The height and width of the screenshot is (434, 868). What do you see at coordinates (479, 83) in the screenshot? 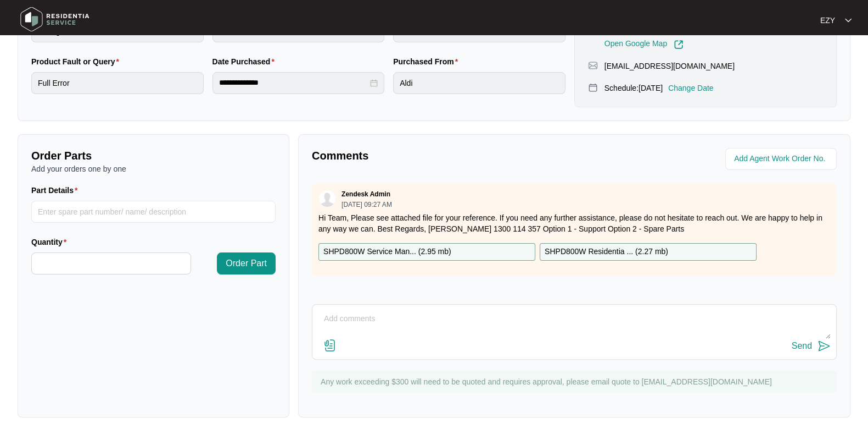
I see `input: Purchased From` at bounding box center [479, 83].